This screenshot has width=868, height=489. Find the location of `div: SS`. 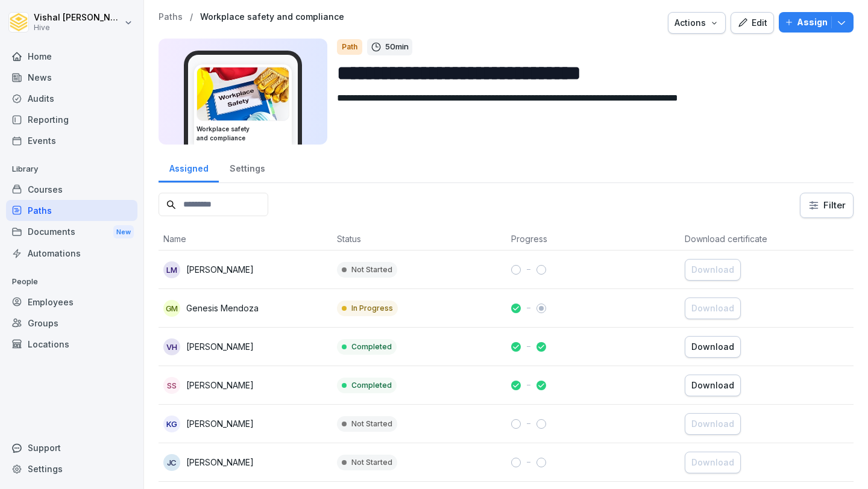

div: SS is located at coordinates (172, 385).